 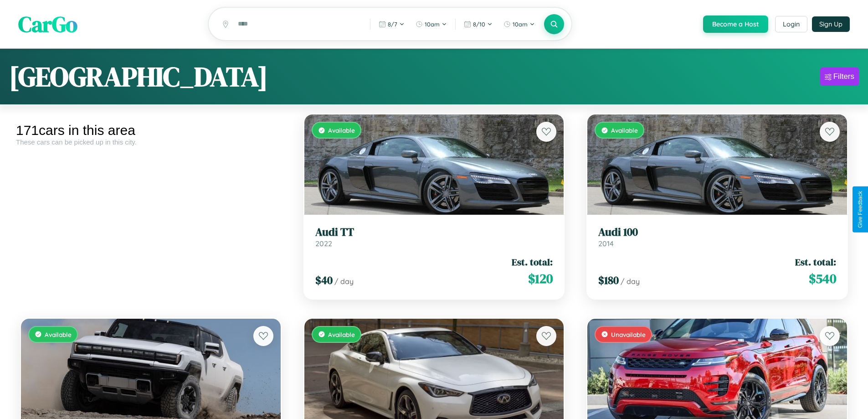 What do you see at coordinates (48, 24) in the screenshot?
I see `span: CarGo` at bounding box center [48, 24].